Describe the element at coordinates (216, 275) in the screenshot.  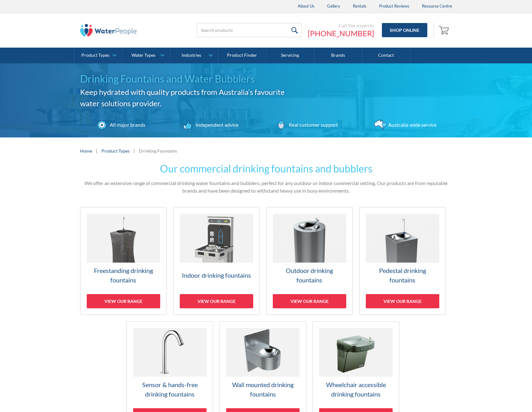
I see `h3: Indoor drinking fountains` at that location.